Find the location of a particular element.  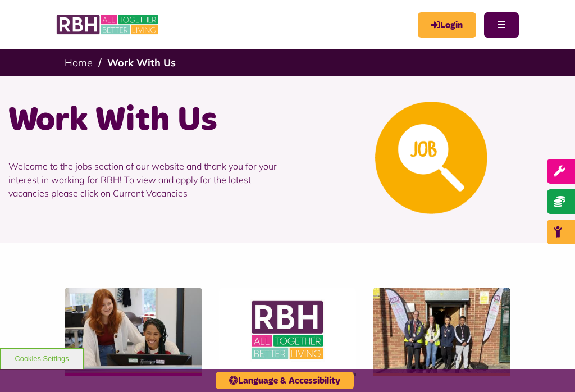

button: Language & Accessibility is located at coordinates (285, 380).